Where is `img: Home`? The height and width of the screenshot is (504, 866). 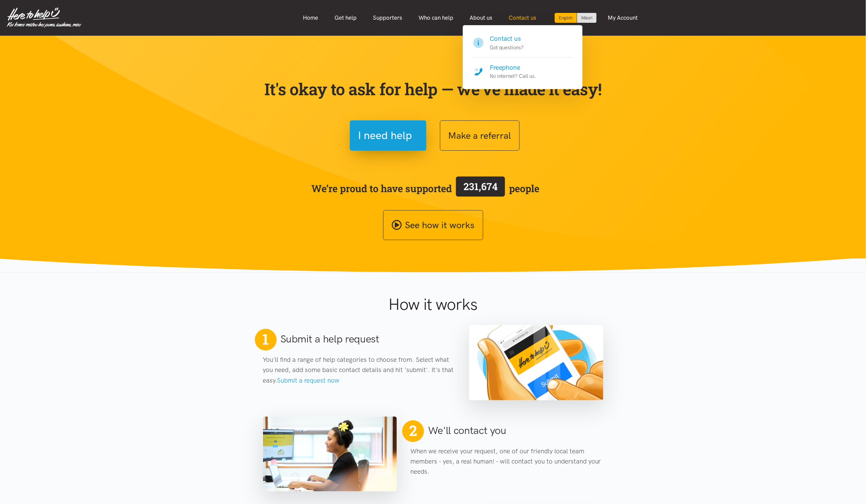
img: Home is located at coordinates (44, 18).